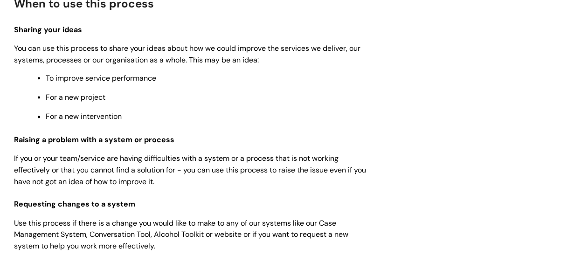 The width and height of the screenshot is (567, 262). What do you see at coordinates (83, 117) in the screenshot?
I see `span: For a new intervention` at bounding box center [83, 117].